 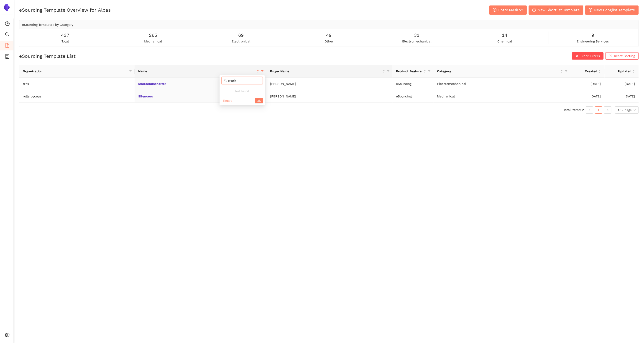 What do you see at coordinates (599, 110) in the screenshot?
I see `a: 1` at bounding box center [599, 110].